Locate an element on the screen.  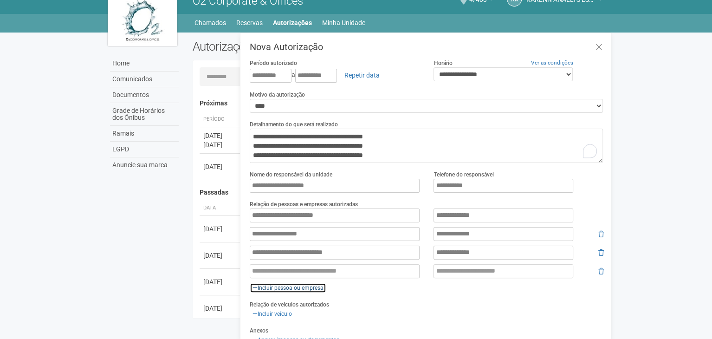
label: Relação de pessoas e empresas autorizadas is located at coordinates (303, 204).